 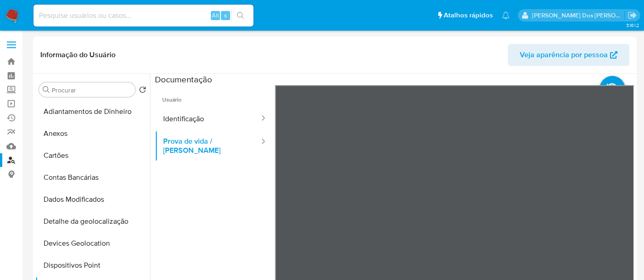 What do you see at coordinates (143, 15) in the screenshot?
I see `input: Pesquise usuários ou casos...` at bounding box center [143, 15].